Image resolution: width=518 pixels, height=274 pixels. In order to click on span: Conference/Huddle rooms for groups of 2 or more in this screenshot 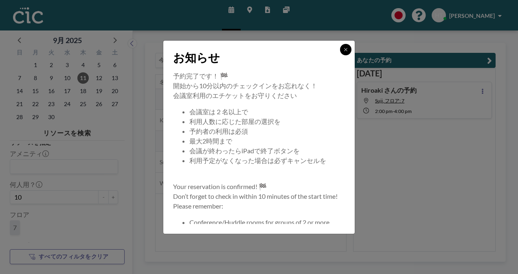, I will do `click(259, 222)`.